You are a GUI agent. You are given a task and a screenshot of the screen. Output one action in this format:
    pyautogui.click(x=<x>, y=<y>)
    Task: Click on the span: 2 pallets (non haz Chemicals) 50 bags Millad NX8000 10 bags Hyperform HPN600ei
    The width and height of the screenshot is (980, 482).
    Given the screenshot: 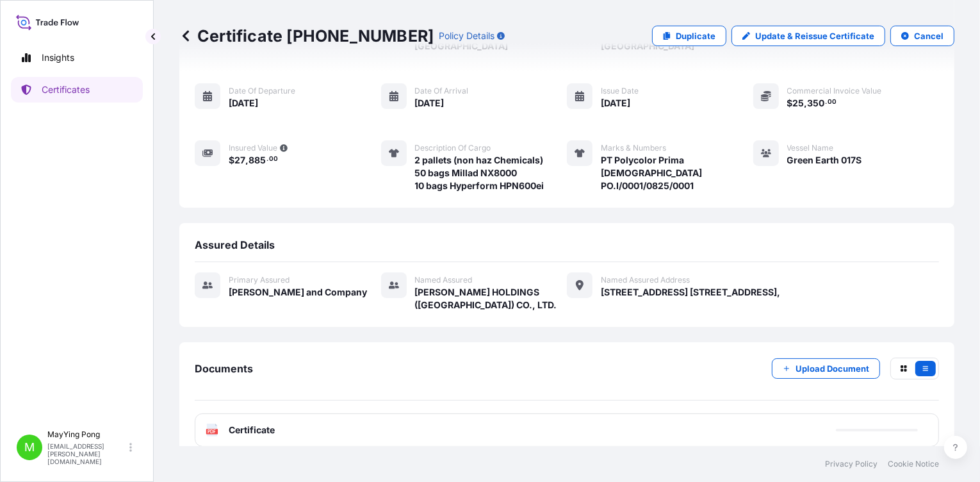 What is the action you would take?
    pyautogui.click(x=479, y=173)
    